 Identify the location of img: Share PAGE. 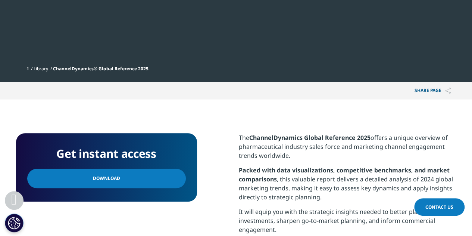
(448, 90).